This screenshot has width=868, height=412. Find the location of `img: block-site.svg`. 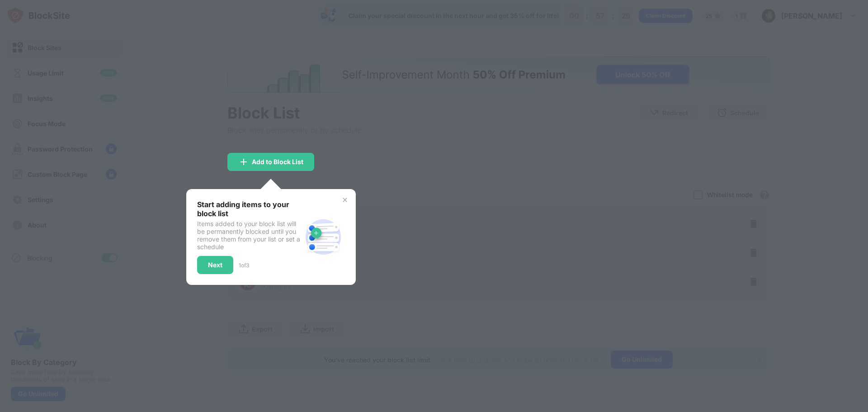

img: block-site.svg is located at coordinates (324, 236).